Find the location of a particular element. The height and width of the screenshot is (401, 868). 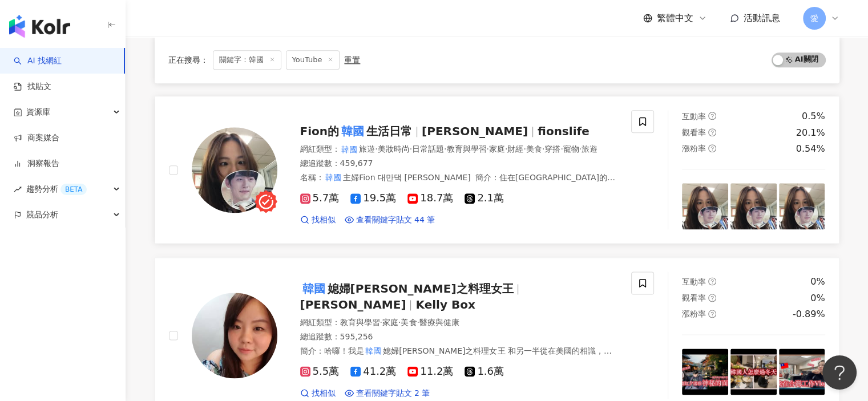

span: 繁體中文 is located at coordinates (675, 18).